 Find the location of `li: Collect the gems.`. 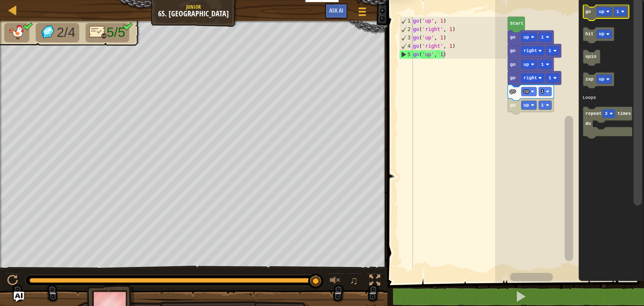

li: Collect the gems. is located at coordinates (57, 33).